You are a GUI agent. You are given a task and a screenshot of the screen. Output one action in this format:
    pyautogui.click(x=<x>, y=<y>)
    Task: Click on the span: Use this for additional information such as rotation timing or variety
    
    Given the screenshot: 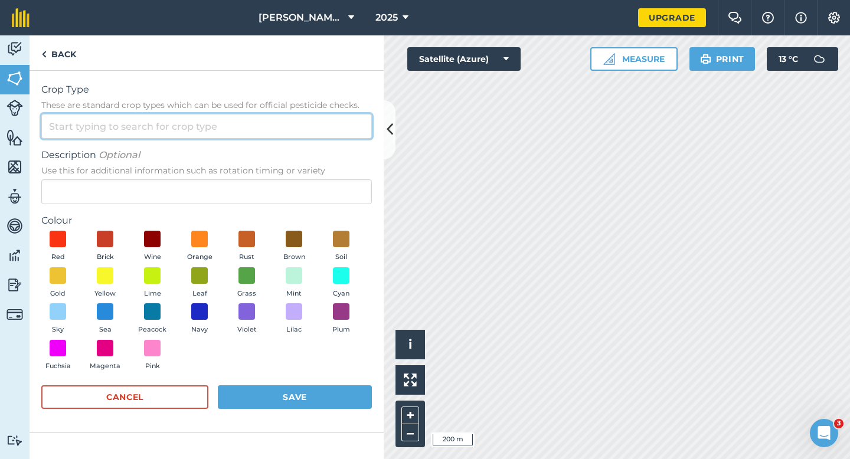 What is the action you would take?
    pyautogui.click(x=207, y=171)
    